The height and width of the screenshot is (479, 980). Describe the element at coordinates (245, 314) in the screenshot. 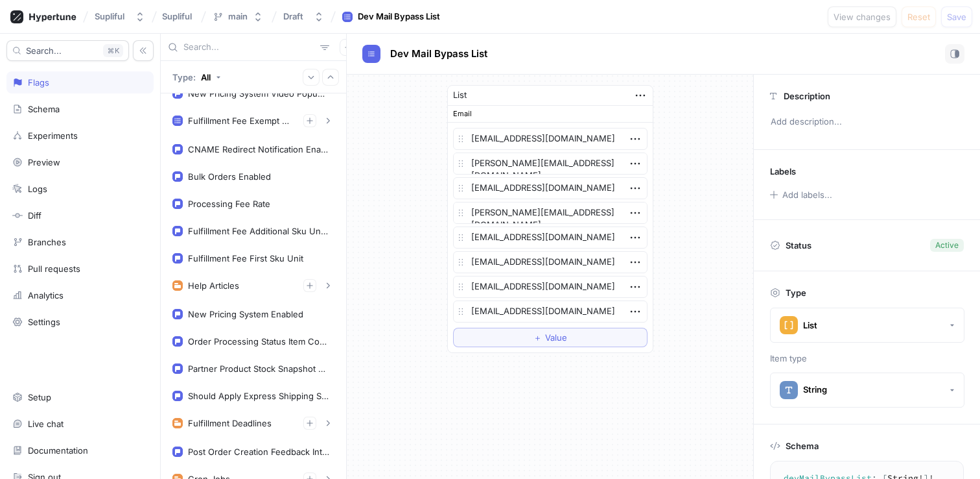

I see `div: New Pricing System Enabled` at that location.